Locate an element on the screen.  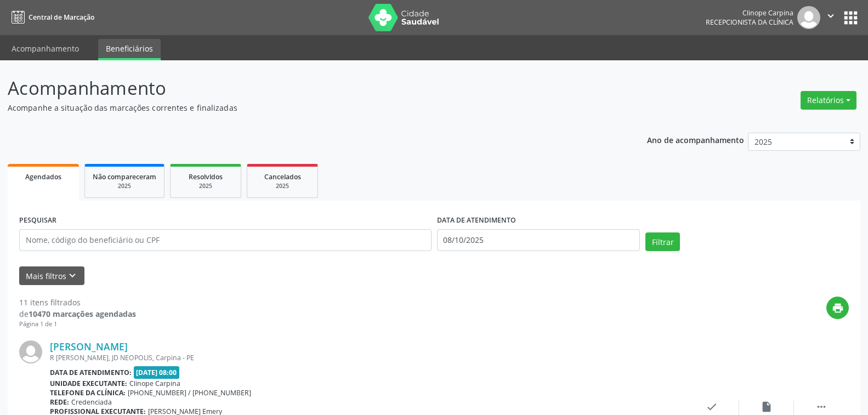
i: print is located at coordinates (838, 308).